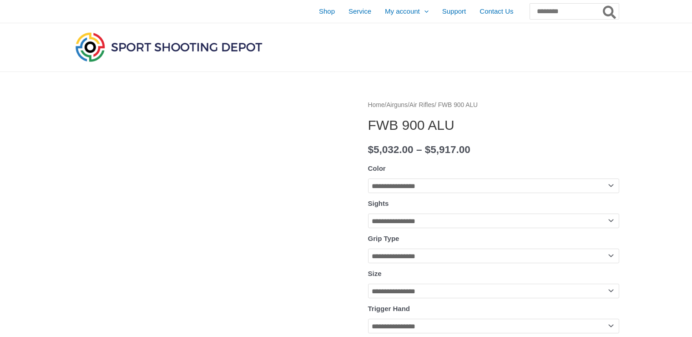 The image size is (692, 337). I want to click on label: Color, so click(377, 168).